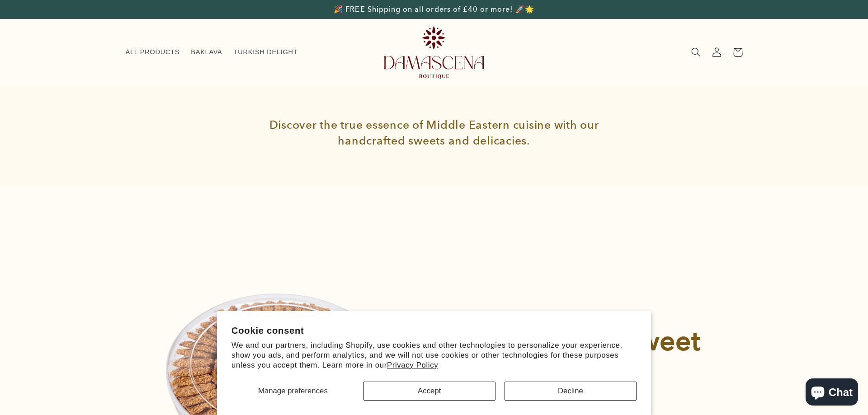 The image size is (868, 415). Describe the element at coordinates (152, 52) in the screenshot. I see `a: ALL PRODUCTS` at that location.